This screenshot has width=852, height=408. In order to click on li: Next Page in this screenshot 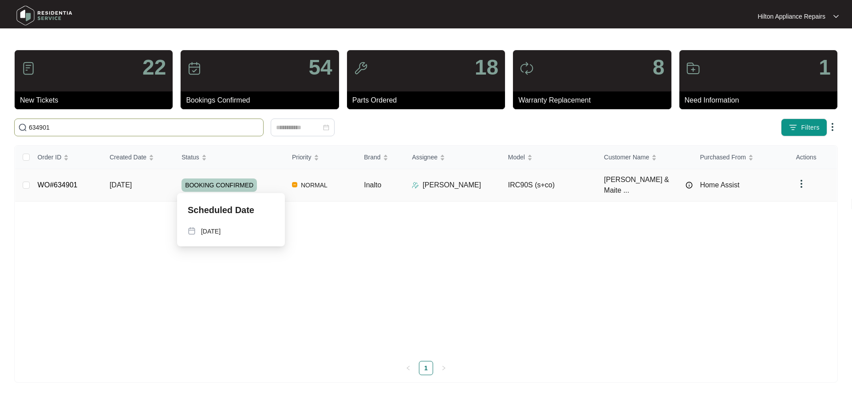, I will do `click(444, 368)`.